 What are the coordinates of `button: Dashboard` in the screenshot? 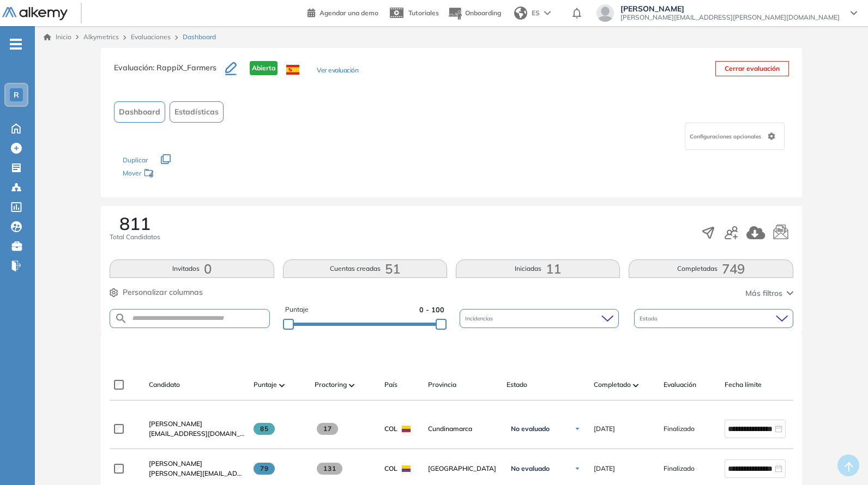 It's located at (140, 111).